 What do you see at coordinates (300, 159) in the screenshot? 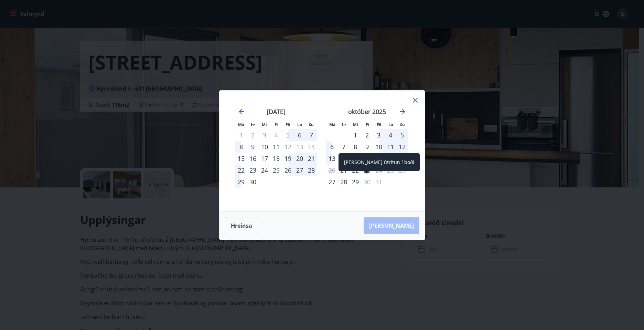
I see `div: 20` at bounding box center [300, 159].